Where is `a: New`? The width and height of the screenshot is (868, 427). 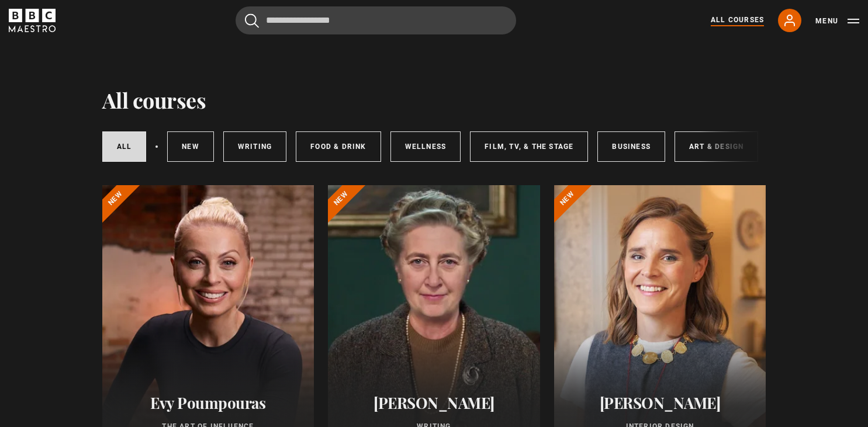 a: New is located at coordinates (191, 147).